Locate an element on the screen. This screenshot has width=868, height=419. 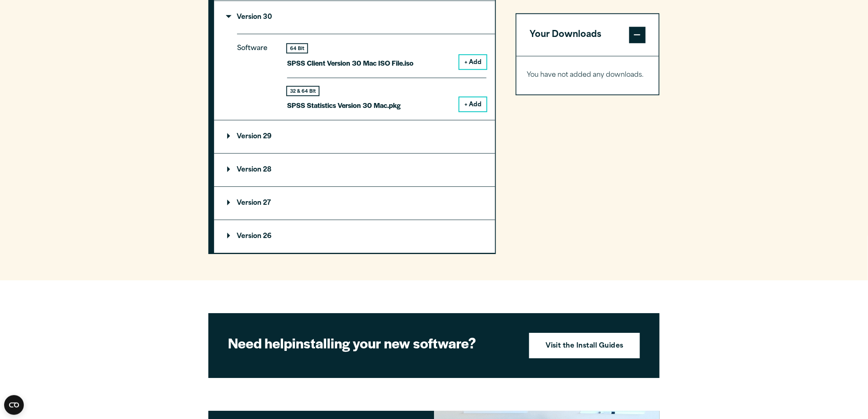
strong: Need help is located at coordinates (260, 342).